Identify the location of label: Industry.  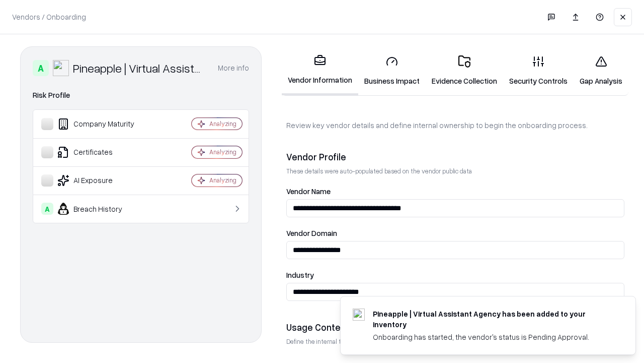
(456, 275).